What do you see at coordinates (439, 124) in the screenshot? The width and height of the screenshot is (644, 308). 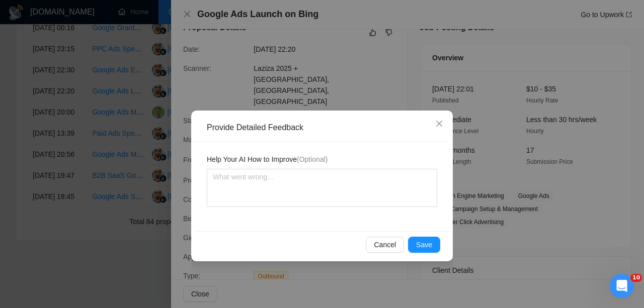 I see `span: close` at bounding box center [439, 124].